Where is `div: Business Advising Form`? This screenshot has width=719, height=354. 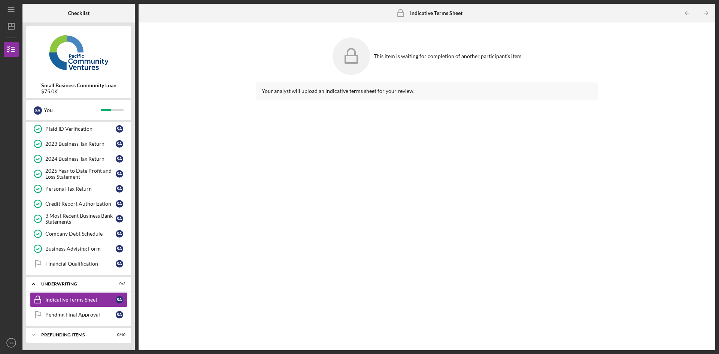 div: Business Advising Form is located at coordinates (81, 249).